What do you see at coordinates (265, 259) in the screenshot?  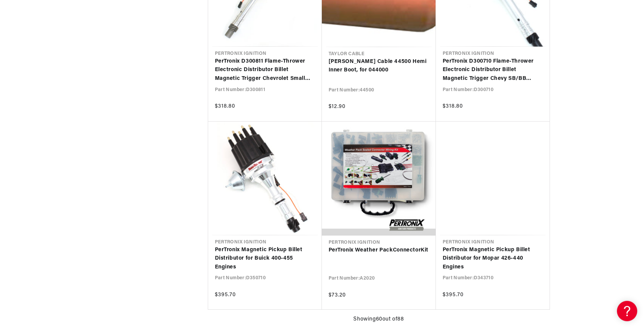 I see `a: PerTronix Magnetic Pickup Billet Distributor for Buick 400-455 Engines` at bounding box center [265, 259].